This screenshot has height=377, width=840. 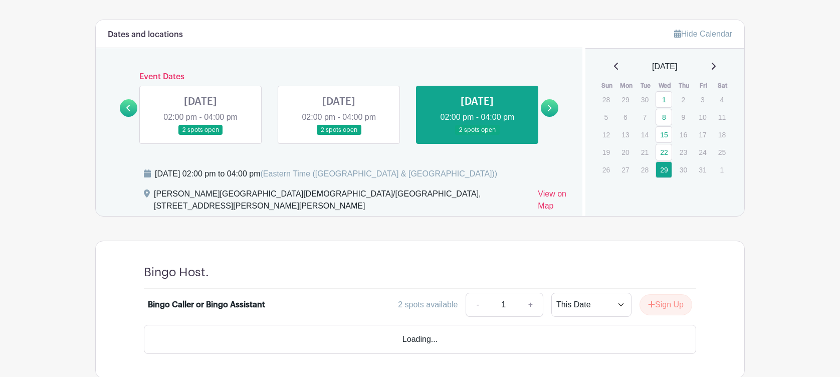 I want to click on th: Mon, so click(x=626, y=86).